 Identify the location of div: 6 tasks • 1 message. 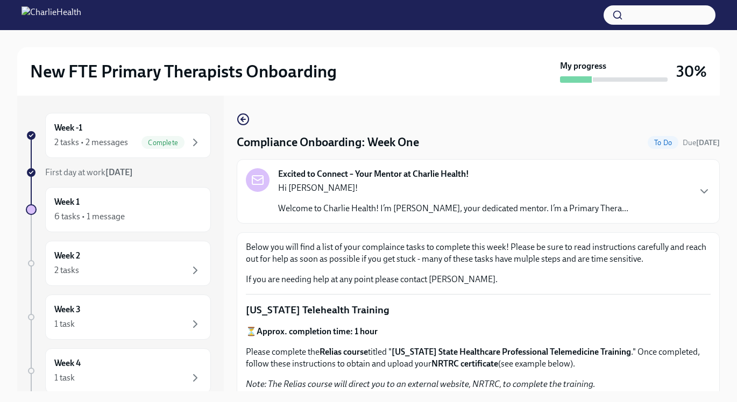
(89, 217).